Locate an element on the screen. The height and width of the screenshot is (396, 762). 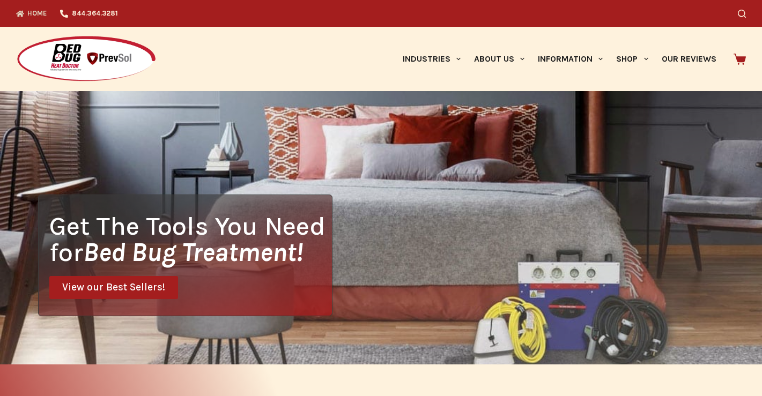
i: Bed Bug Treatment! is located at coordinates (193, 252).